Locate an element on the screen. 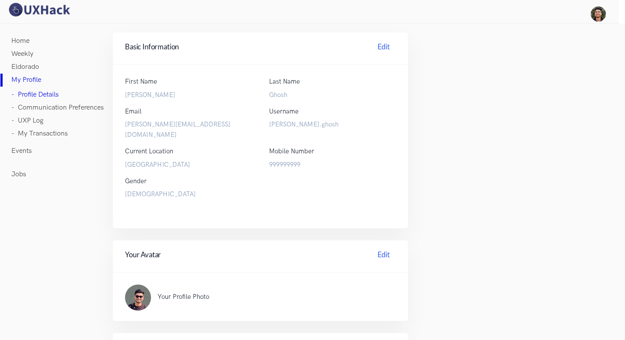  h4: Your Avatar is located at coordinates (260, 256).